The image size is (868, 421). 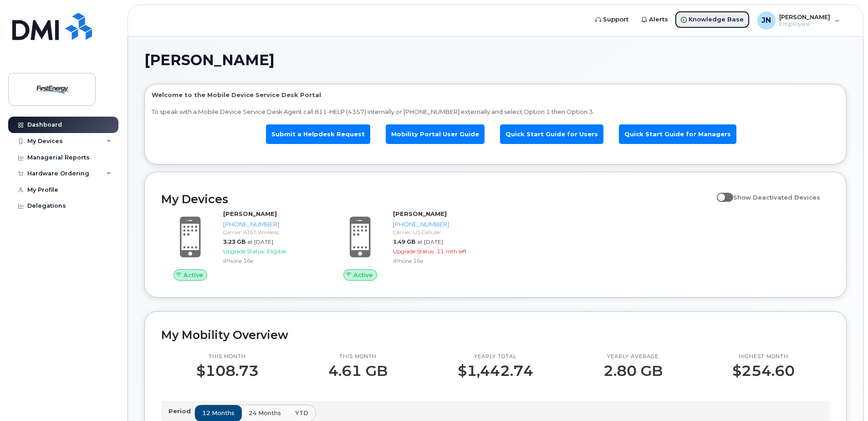 I want to click on span: 11 mth left, so click(x=452, y=251).